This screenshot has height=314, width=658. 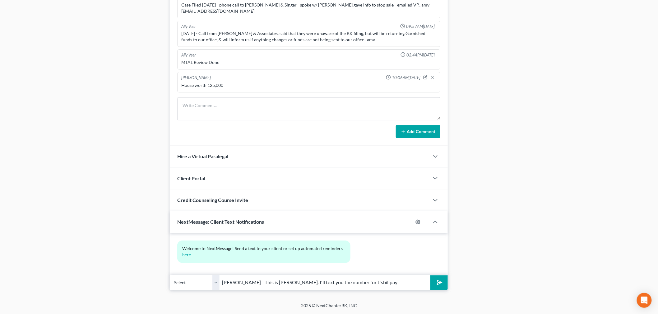 What do you see at coordinates (309, 62) in the screenshot?
I see `div: MTAL Review Done` at bounding box center [309, 62].